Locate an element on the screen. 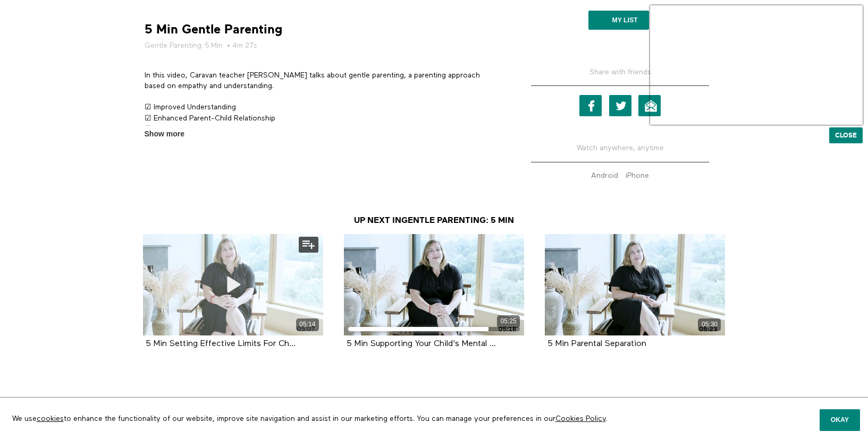  a: Android is located at coordinates (604, 176).